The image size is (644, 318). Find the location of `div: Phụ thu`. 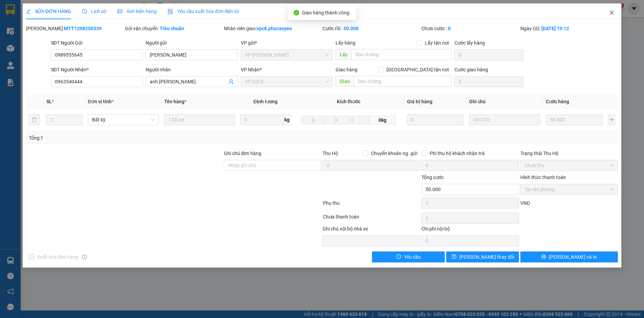

div: Phụ thu is located at coordinates (371, 205).